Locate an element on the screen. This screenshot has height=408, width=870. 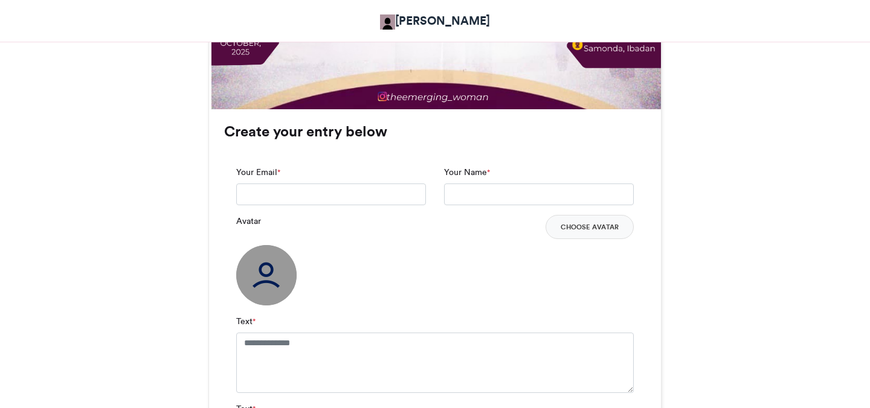
button: Choose Avatar is located at coordinates (590, 227).